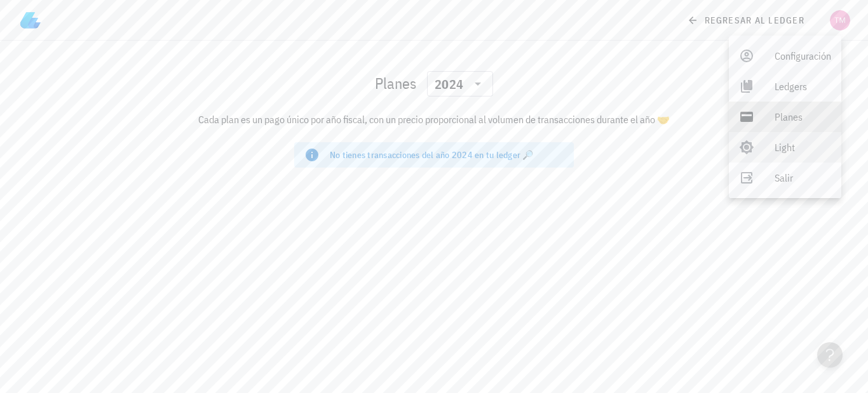  I want to click on h2: Planes, so click(396, 83).